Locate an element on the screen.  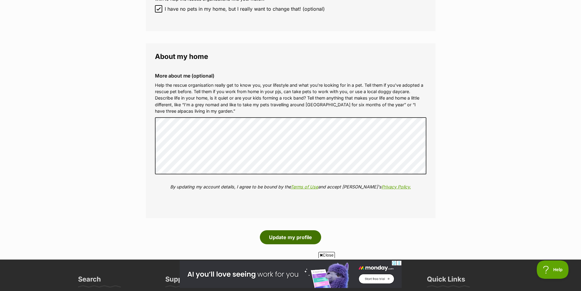
p: Help the rescue organisation really get to know you, your lifestyle and what you’re looking for i... is located at coordinates (291, 98).